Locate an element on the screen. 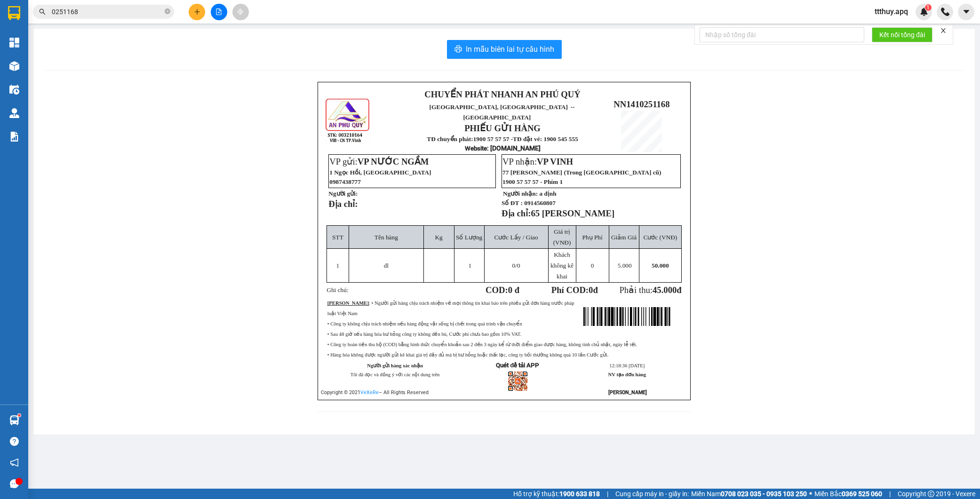  span: Miền Nam is located at coordinates (750, 494).